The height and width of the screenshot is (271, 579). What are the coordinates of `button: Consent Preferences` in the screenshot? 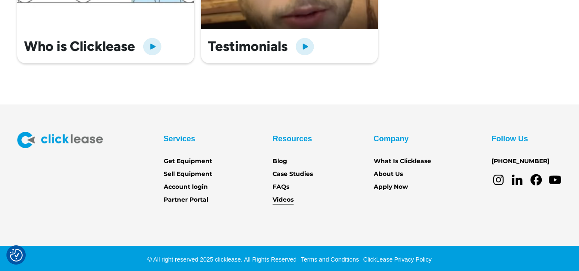 It's located at (16, 256).